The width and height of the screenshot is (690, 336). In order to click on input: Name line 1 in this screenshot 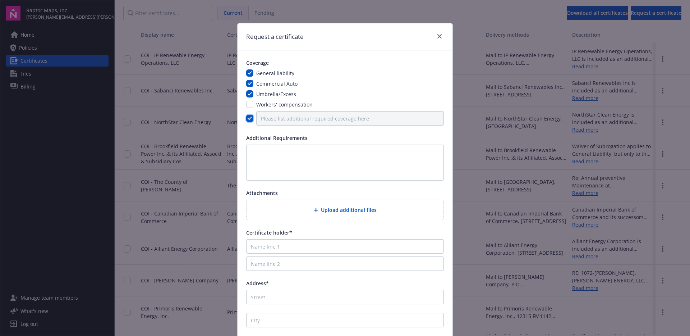, I will do `click(345, 246)`.